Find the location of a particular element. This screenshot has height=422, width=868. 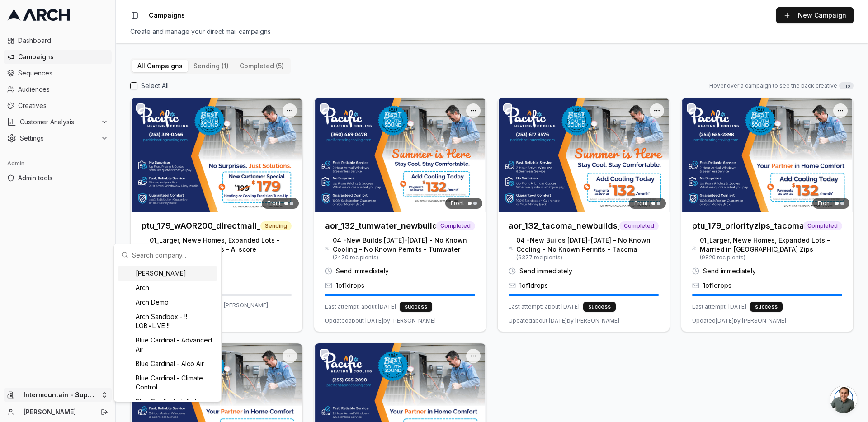

div: Arch Sandbox - !! LOB=LIVE !! is located at coordinates (167, 321).